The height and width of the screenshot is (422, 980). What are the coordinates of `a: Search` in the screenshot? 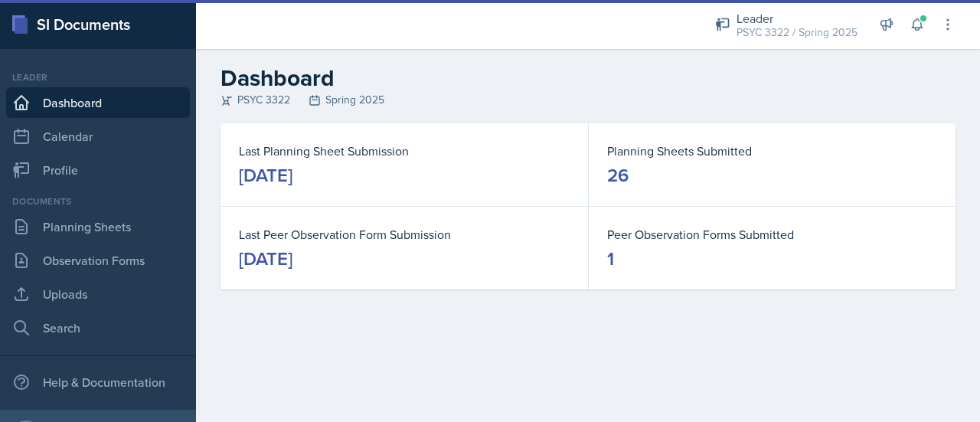 It's located at (98, 327).